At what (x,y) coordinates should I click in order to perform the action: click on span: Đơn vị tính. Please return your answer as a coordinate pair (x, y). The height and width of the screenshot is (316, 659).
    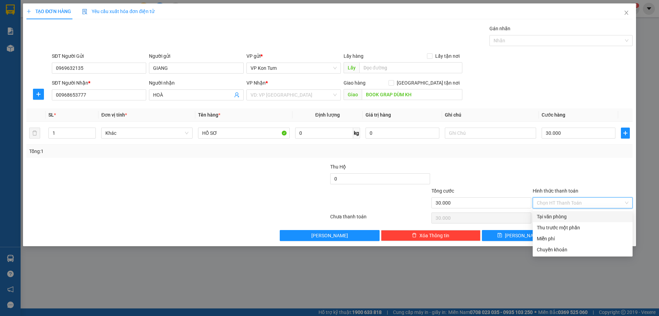
    Looking at the image, I should click on (114, 115).